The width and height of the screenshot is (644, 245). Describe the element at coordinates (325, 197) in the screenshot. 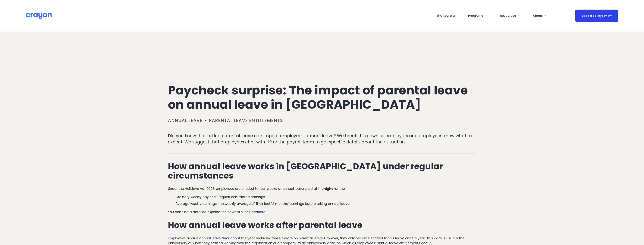

I see `p: Ordinary weekly pay: their regular contracted earnings.` at that location.